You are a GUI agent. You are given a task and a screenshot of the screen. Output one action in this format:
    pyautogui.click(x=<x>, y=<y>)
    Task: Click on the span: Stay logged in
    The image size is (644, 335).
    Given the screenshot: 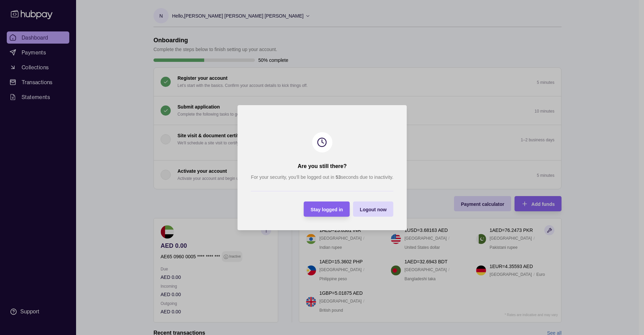 What is the action you would take?
    pyautogui.click(x=327, y=209)
    